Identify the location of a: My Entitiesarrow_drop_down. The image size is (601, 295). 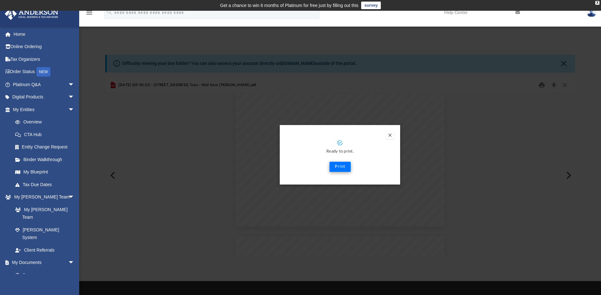
(44, 110).